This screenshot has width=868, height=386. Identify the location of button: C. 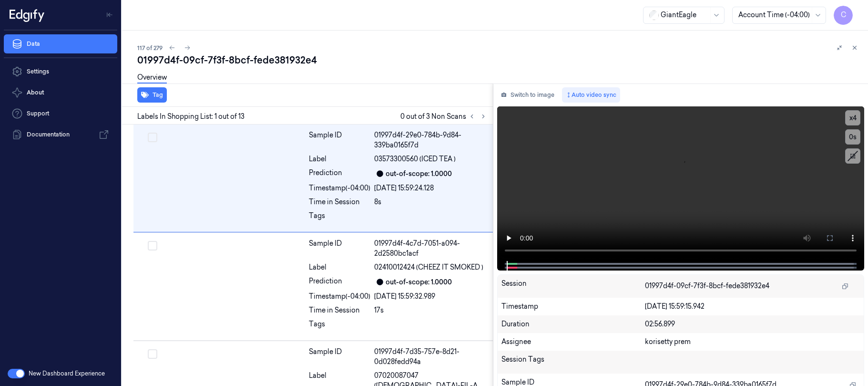
(843, 15).